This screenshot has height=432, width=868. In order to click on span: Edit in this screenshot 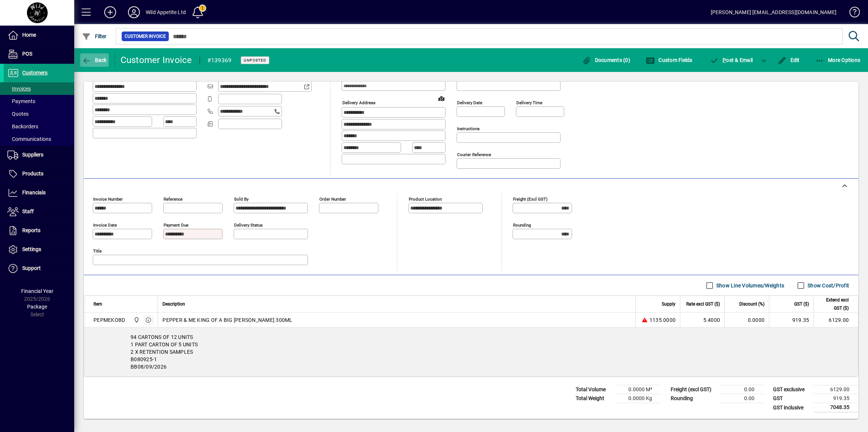, I will do `click(789, 60)`.